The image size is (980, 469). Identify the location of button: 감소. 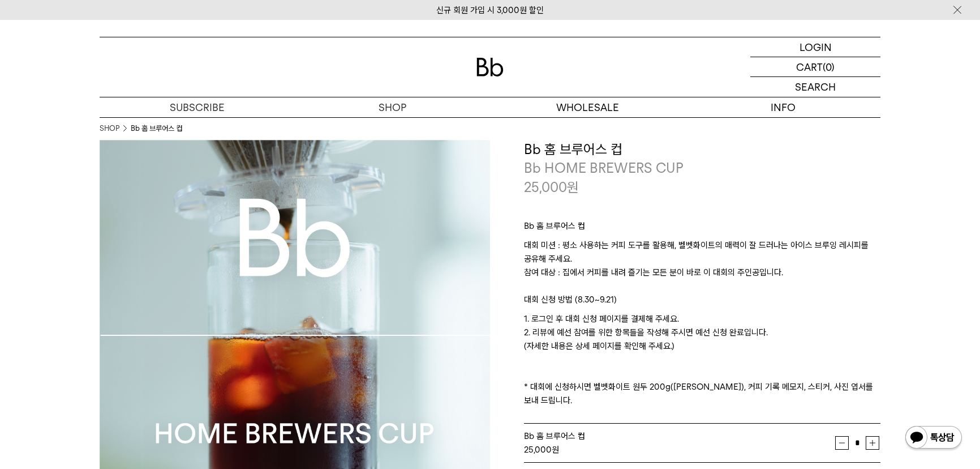
(842, 442).